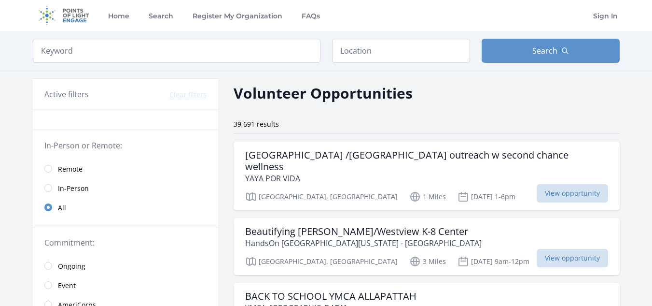 The height and width of the screenshot is (306, 652). I want to click on span: All, so click(62, 208).